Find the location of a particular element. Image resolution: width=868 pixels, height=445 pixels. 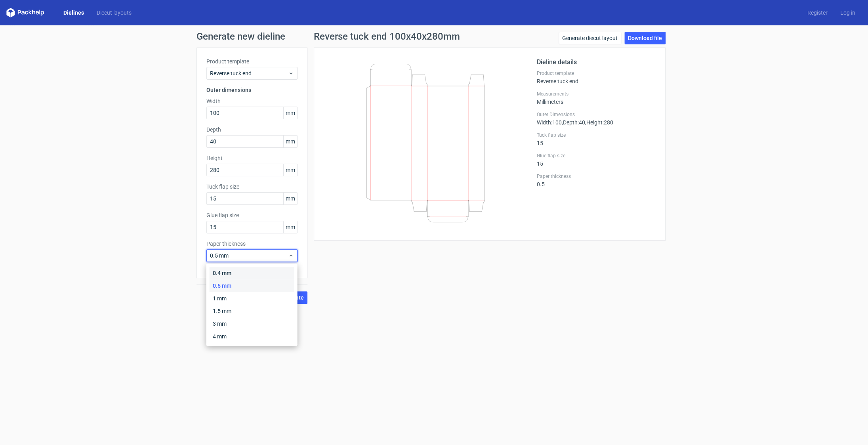

a: Log in is located at coordinates (848, 12).